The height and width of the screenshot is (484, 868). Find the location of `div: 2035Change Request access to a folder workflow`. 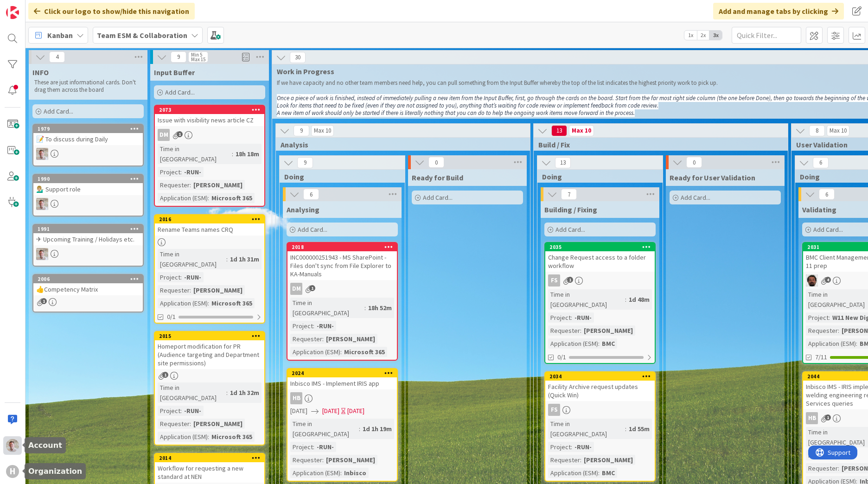

div: 2035Change Request access to a folder workflow is located at coordinates (600, 257).